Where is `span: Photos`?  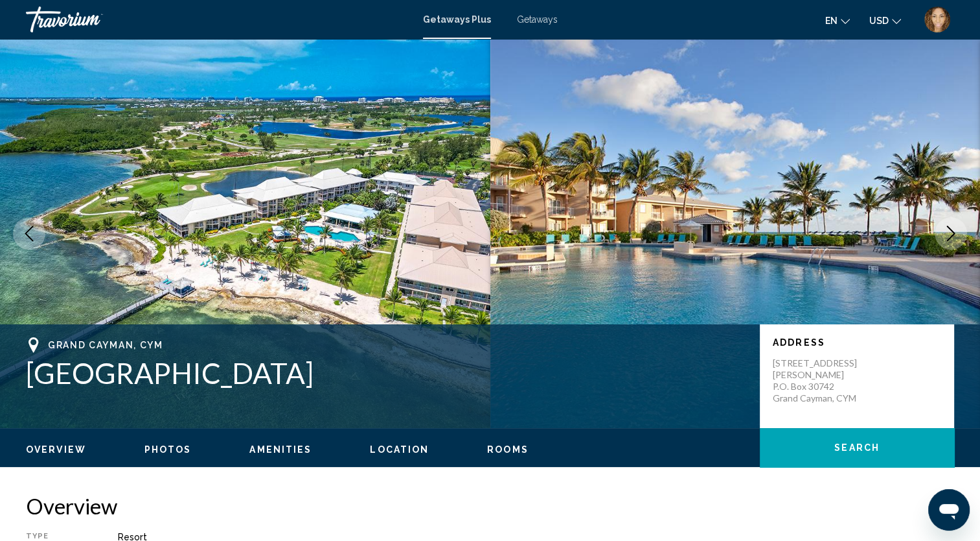
span: Photos is located at coordinates (168, 449).